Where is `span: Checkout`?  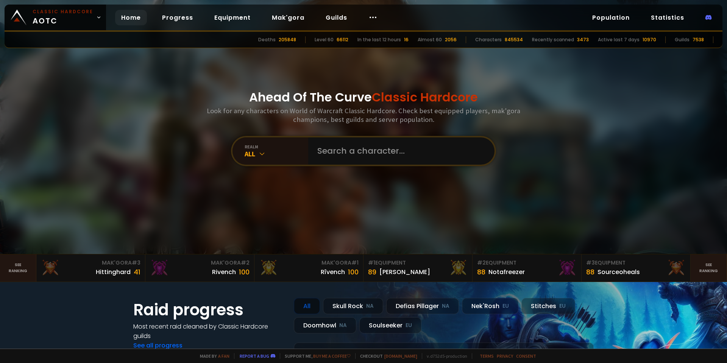
span: Checkout is located at coordinates (386, 356).